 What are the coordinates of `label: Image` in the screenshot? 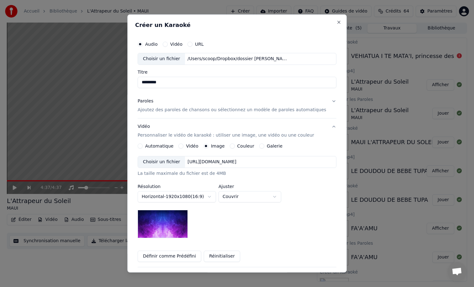 It's located at (218, 146).